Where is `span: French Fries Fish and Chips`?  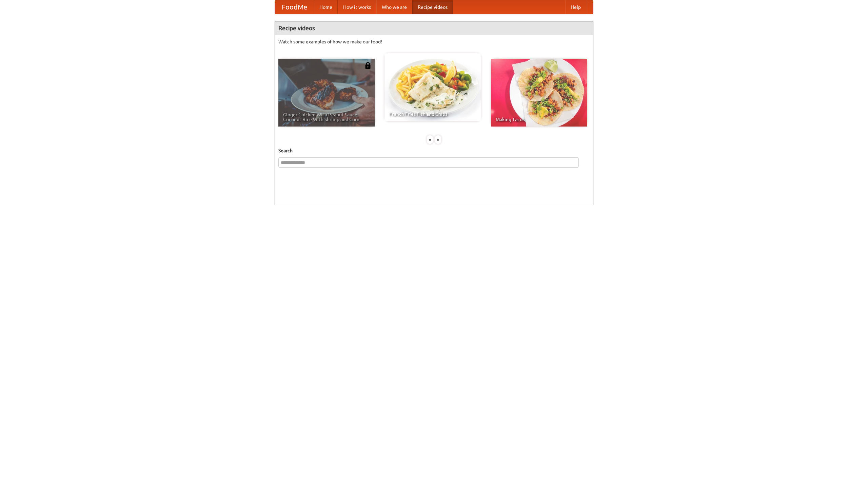 span: French Fries Fish and Chips is located at coordinates (432, 114).